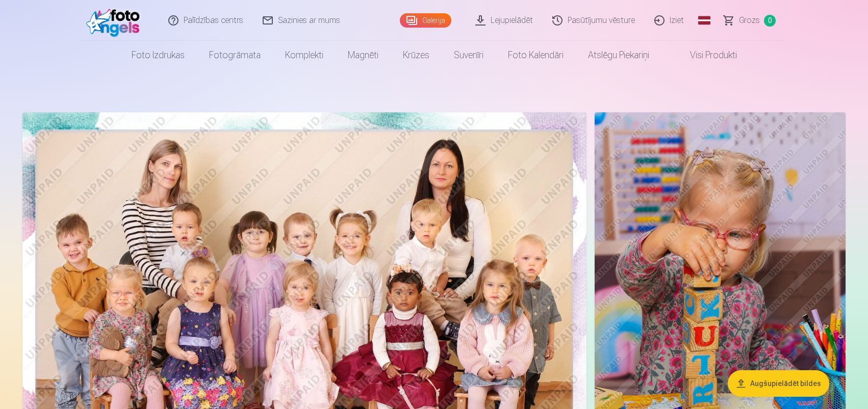 Image resolution: width=868 pixels, height=409 pixels. What do you see at coordinates (469, 55) in the screenshot?
I see `a: Suvenīri` at bounding box center [469, 55].